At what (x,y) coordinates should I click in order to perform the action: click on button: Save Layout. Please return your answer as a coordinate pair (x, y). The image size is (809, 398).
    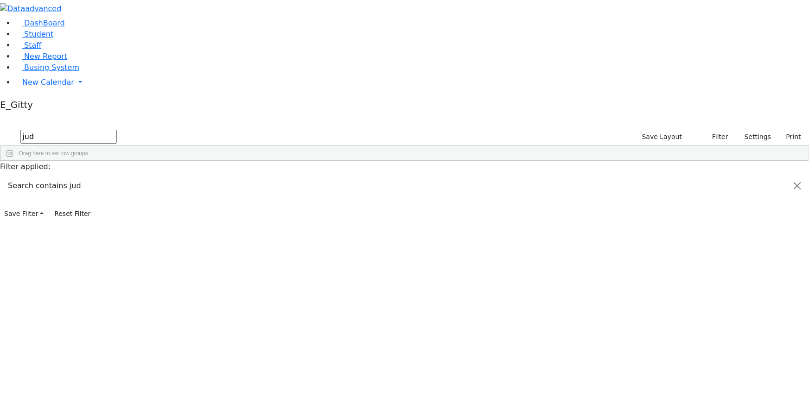
    Looking at the image, I should click on (662, 137).